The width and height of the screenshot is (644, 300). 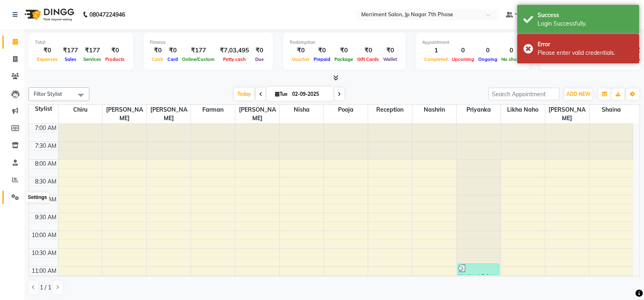 I want to click on b: 08047224946, so click(x=107, y=15).